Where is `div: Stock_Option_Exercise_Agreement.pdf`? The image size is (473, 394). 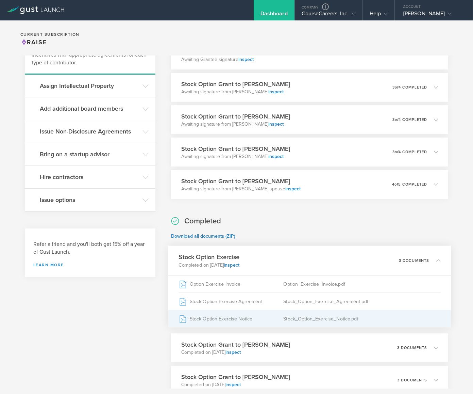 div: Stock_Option_Exercise_Agreement.pdf is located at coordinates (363, 301).